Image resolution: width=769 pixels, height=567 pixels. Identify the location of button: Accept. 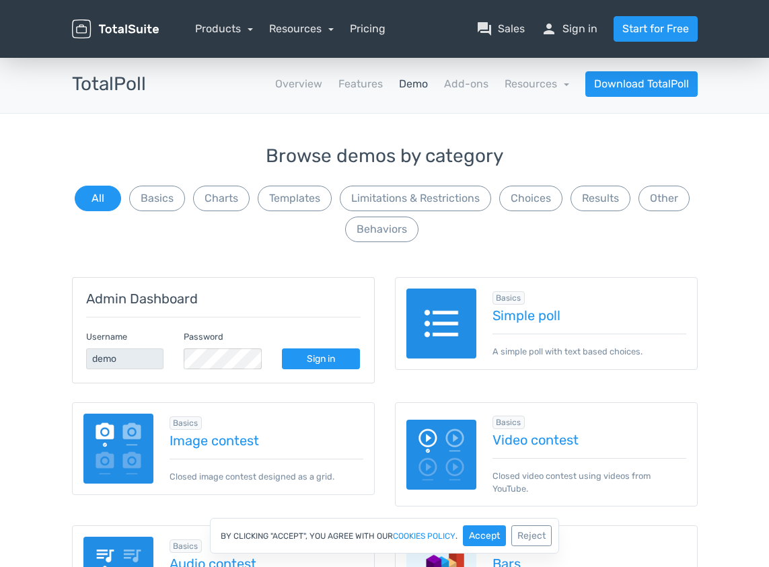
(485, 536).